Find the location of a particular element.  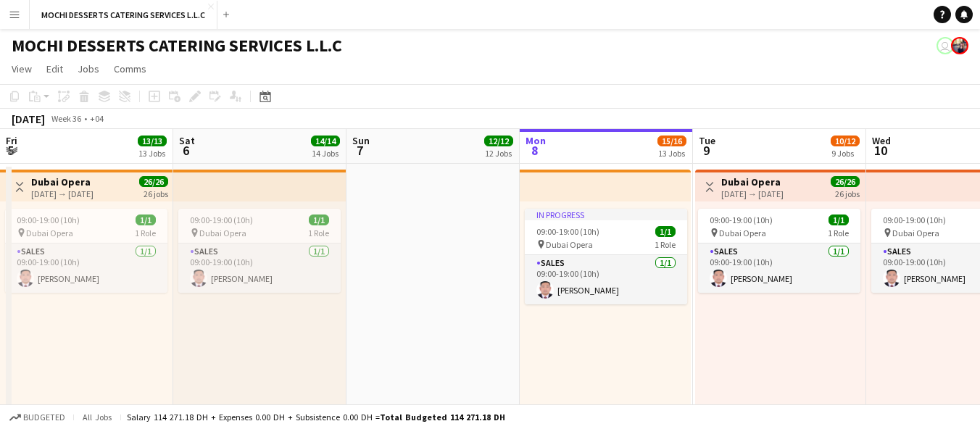

span: Sat is located at coordinates (187, 140).